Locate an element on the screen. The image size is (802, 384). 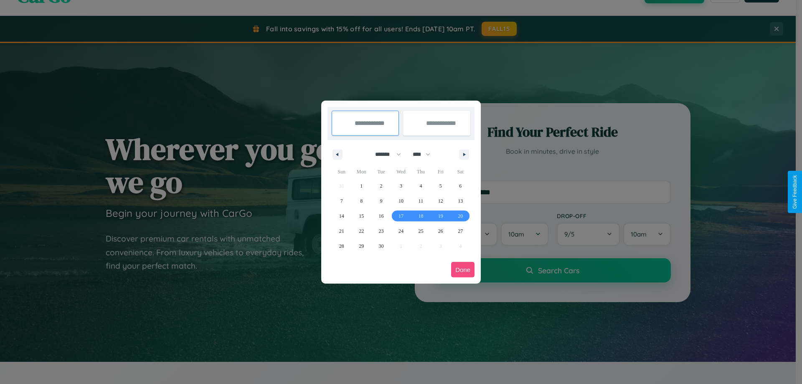
span: 10 is located at coordinates (401, 201).